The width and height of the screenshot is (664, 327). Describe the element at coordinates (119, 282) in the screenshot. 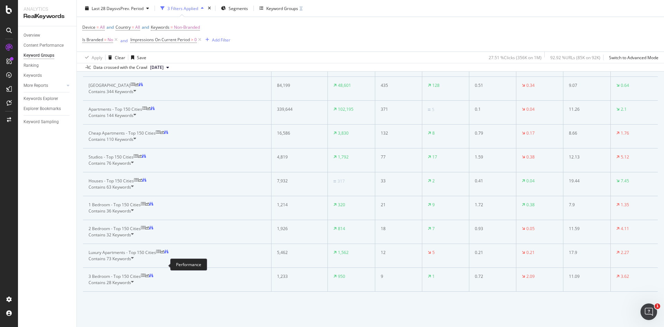

I see `span: 28 Keywords` at that location.